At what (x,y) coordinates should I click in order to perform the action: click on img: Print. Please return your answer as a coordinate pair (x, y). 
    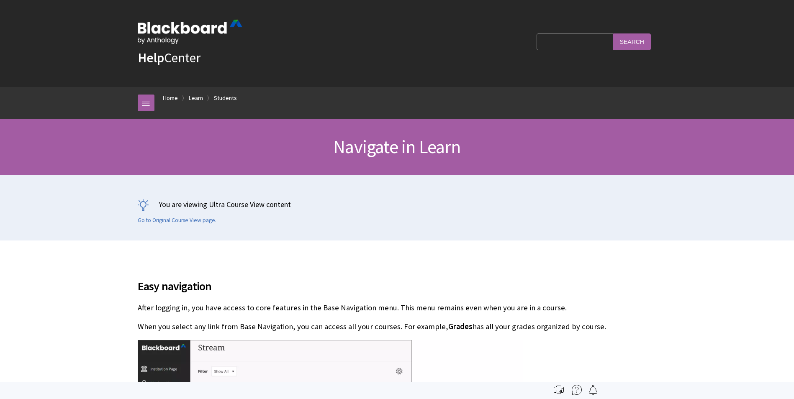
    Looking at the image, I should click on (559, 390).